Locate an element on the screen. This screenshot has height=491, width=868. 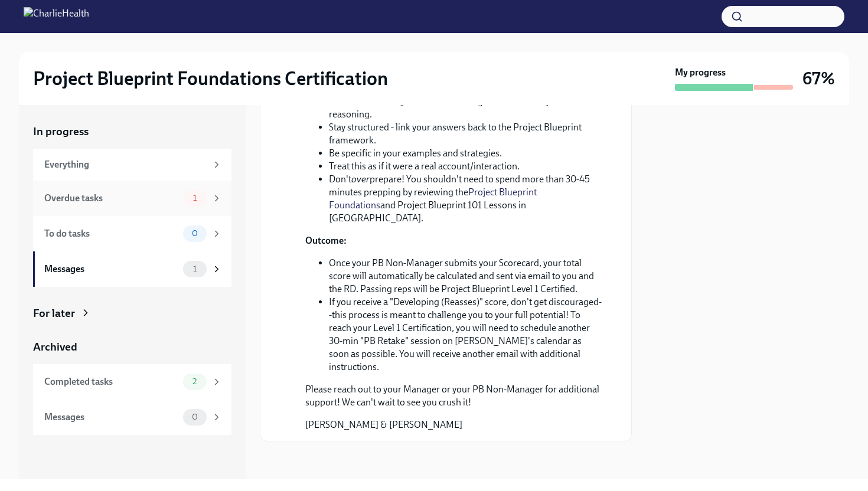
a: Messages0 is located at coordinates (132, 417).